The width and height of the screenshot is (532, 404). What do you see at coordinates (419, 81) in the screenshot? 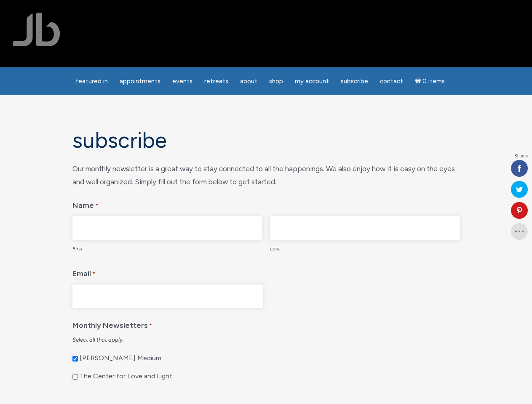
I see `i: Cart` at bounding box center [419, 81].